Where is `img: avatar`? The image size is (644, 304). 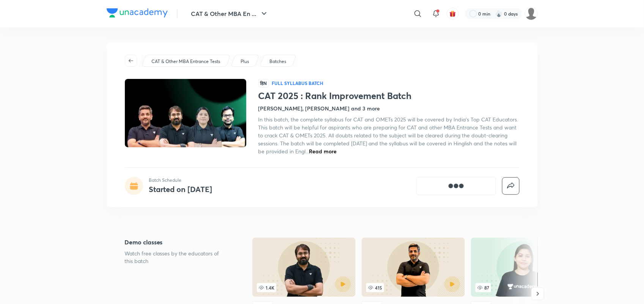 img: avatar is located at coordinates (453, 14).